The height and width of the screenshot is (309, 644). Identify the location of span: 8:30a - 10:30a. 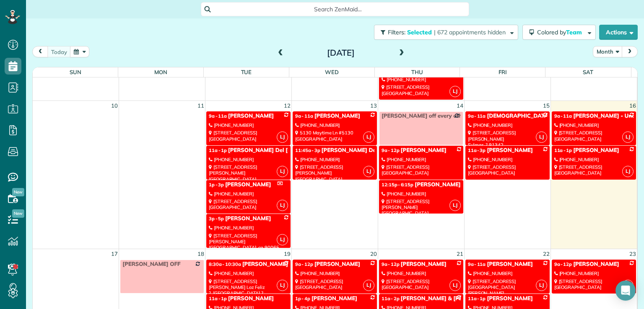
(224, 265).